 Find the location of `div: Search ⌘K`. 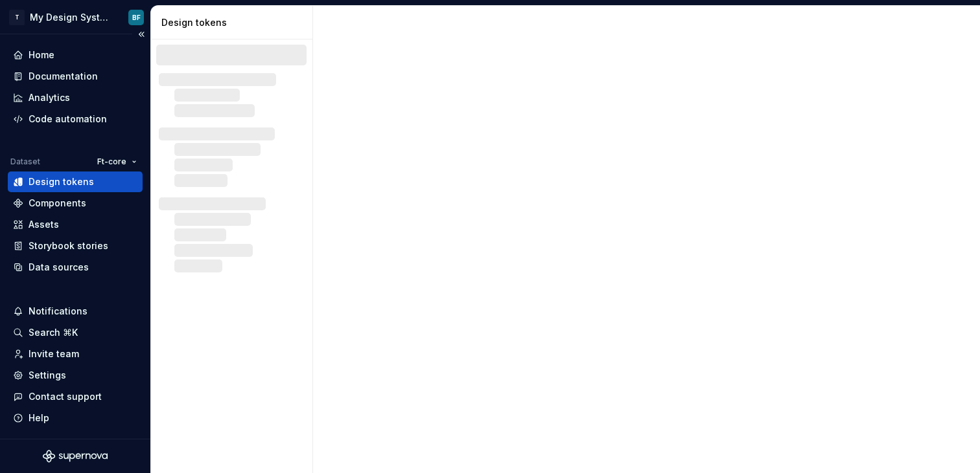

div: Search ⌘K is located at coordinates (53, 332).